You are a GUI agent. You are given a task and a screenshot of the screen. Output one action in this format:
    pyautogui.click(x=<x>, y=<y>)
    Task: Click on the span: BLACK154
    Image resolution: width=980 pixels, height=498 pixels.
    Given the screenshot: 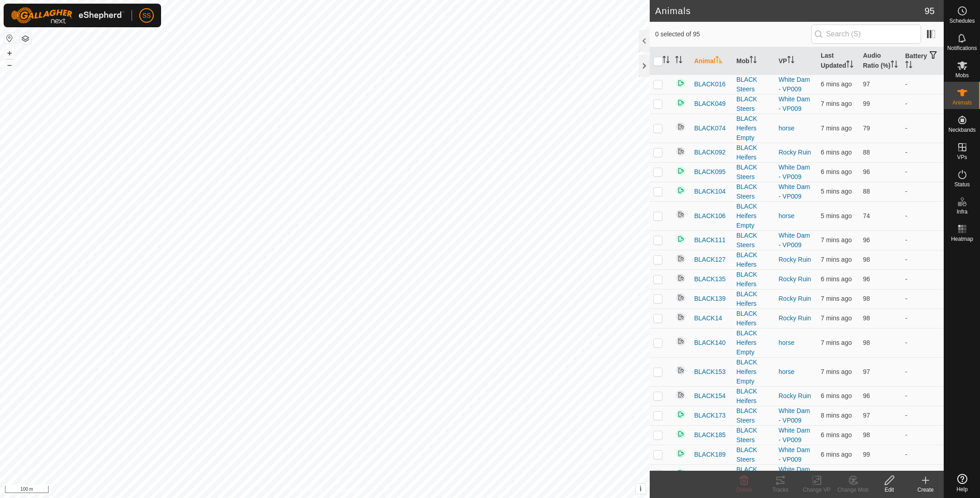 What is the action you would take?
    pyautogui.click(x=709, y=395)
    